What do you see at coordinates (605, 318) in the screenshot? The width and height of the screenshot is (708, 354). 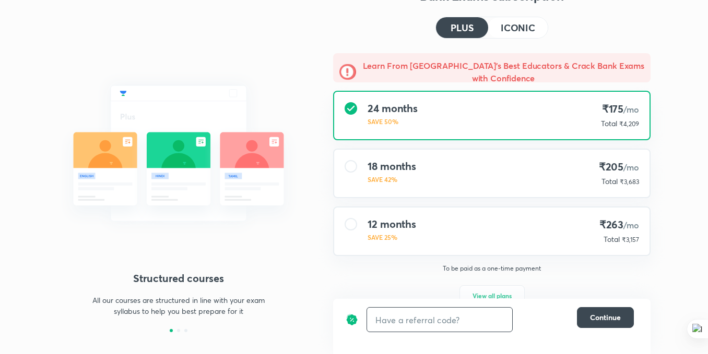 I see `span: Continue` at bounding box center [605, 318].